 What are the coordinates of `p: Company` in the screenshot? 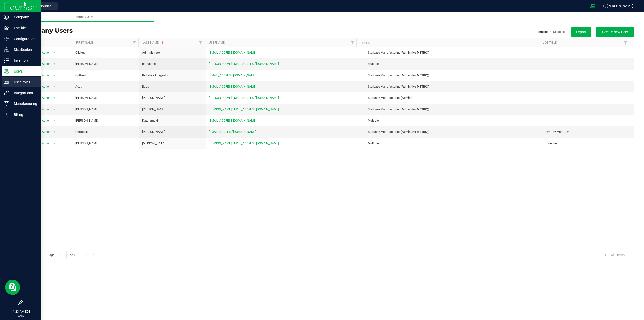 It's located at (24, 17).